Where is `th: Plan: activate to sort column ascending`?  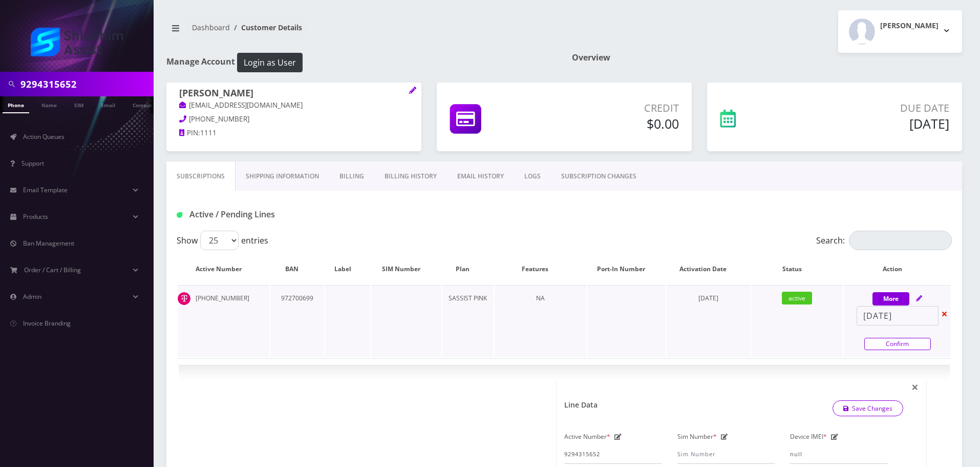
th: Plan: activate to sort column ascending is located at coordinates (468, 269).